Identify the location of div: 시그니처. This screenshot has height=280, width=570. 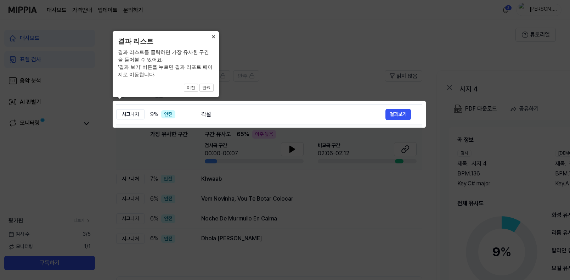
(130, 114).